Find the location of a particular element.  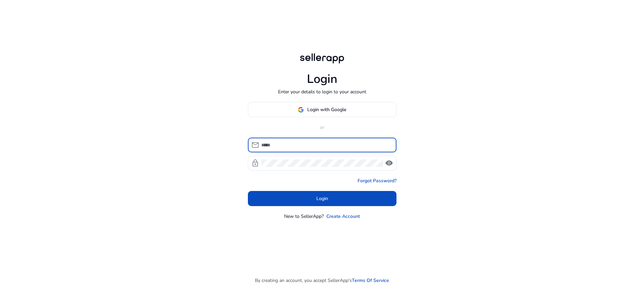

span: Login with Google is located at coordinates (327, 109).